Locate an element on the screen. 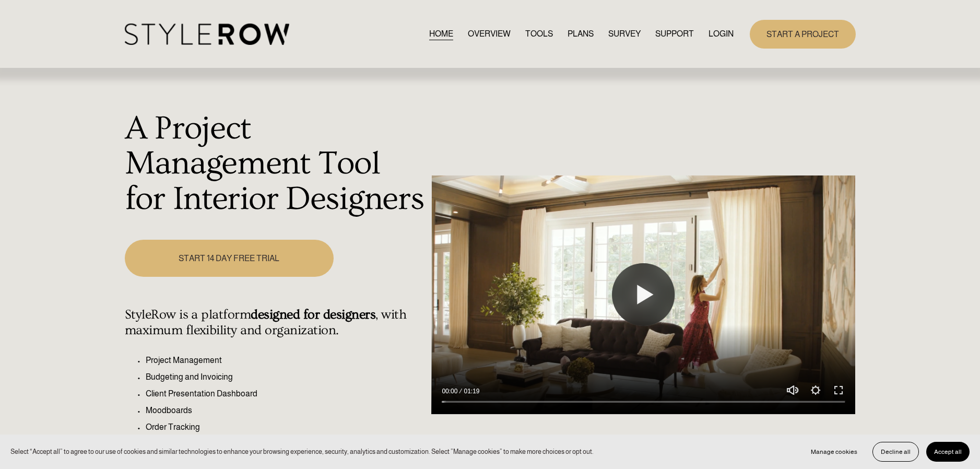 The width and height of the screenshot is (980, 469). p: Order Tracking is located at coordinates (285, 427).